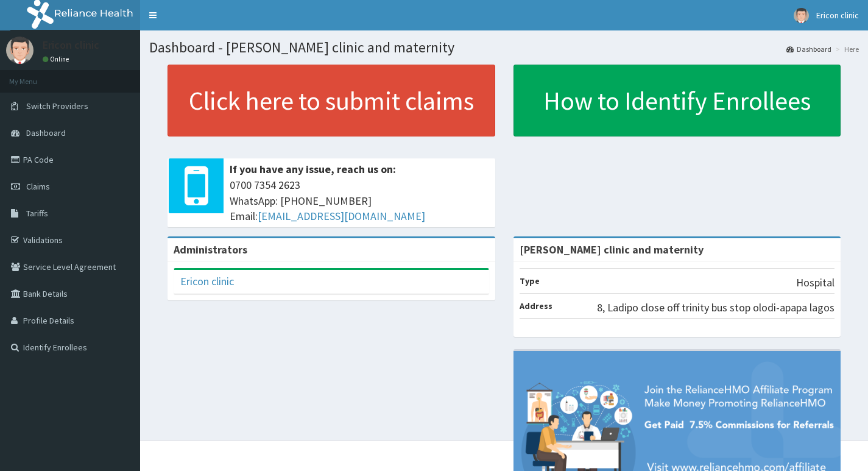 The height and width of the screenshot is (471, 868). I want to click on p: 8, Ladipo close off trinity bus stop olodi-apapa lagos, so click(716, 307).